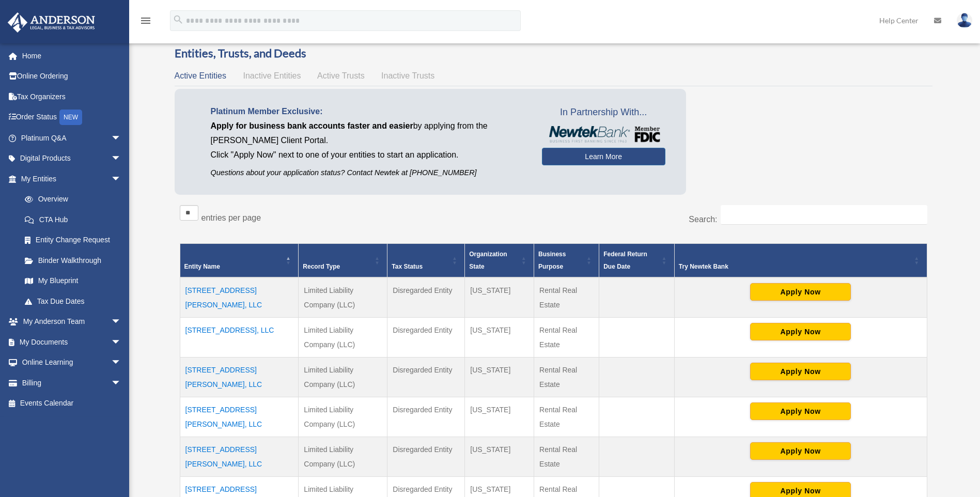 This screenshot has width=980, height=497. I want to click on span: Organization State, so click(488, 260).